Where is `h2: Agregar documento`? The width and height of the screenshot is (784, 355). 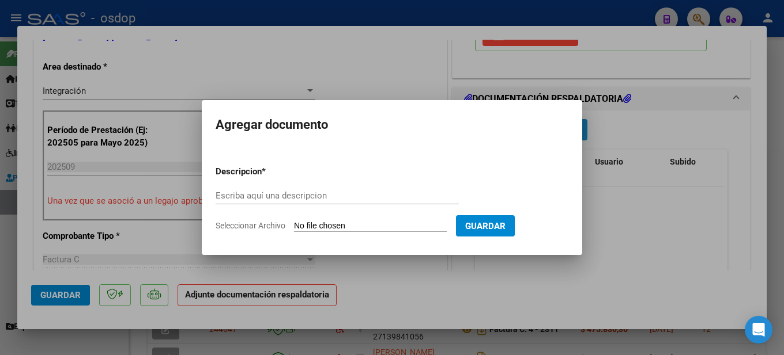 h2: Agregar documento is located at coordinates (392, 125).